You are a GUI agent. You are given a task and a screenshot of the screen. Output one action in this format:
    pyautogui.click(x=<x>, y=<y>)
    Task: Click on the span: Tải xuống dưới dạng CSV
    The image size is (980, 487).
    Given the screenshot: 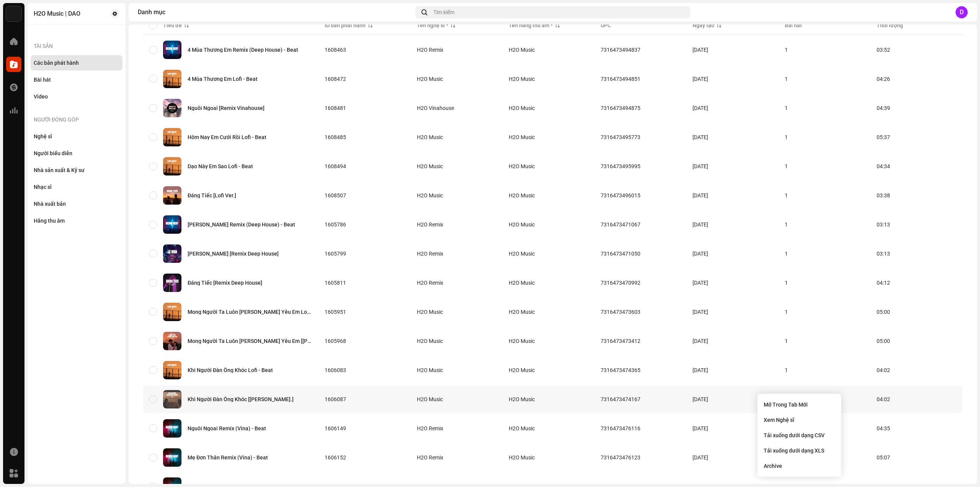 What is the action you would take?
    pyautogui.click(x=794, y=435)
    